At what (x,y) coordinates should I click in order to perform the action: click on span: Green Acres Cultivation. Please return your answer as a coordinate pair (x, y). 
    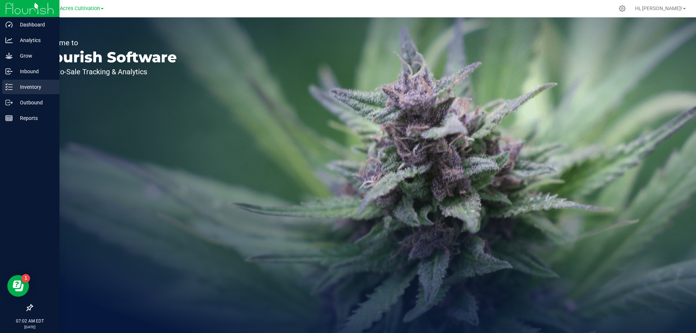
    Looking at the image, I should click on (72, 8).